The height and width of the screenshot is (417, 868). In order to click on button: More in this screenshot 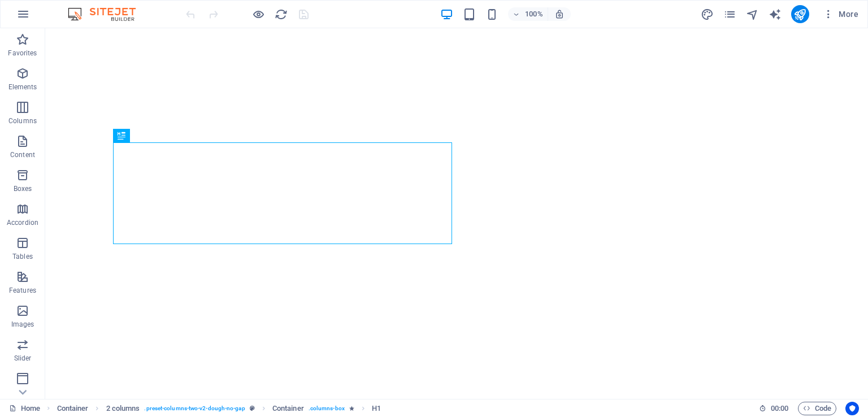, I will do `click(841, 14)`.